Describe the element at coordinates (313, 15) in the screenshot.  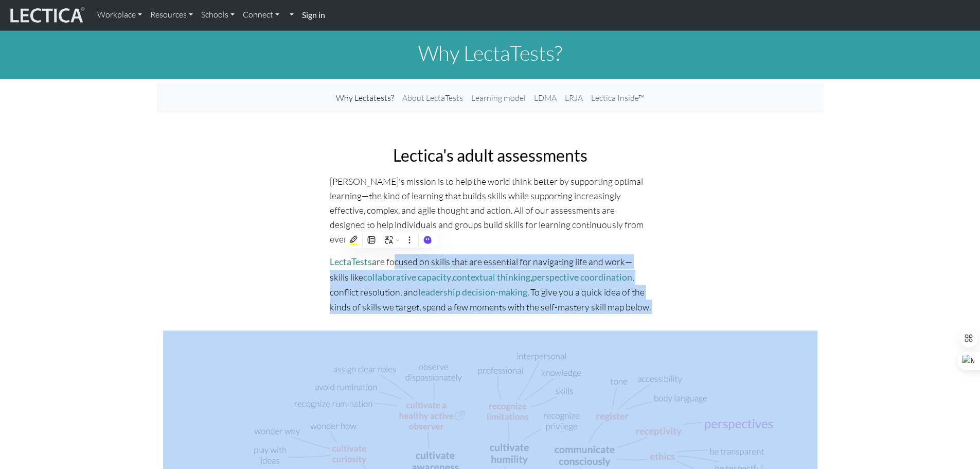
I see `a: Sign in` at that location.